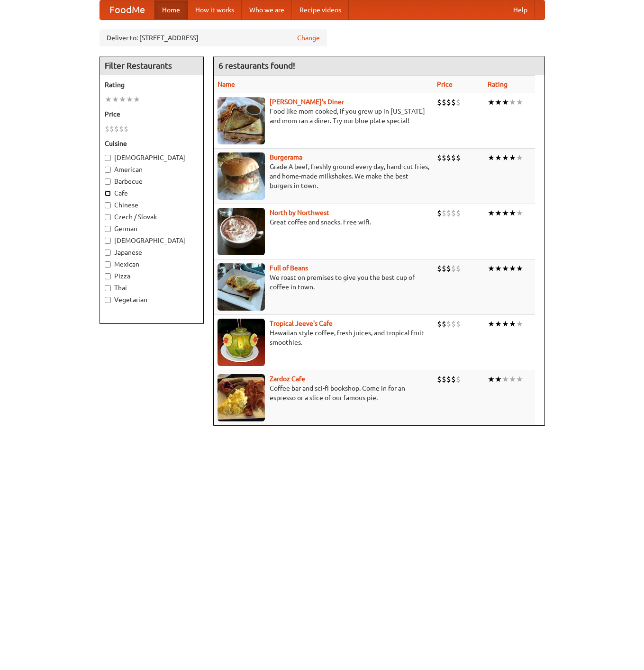  Describe the element at coordinates (257, 65) in the screenshot. I see `ng-pluralize: 6 restaurants found!` at that location.